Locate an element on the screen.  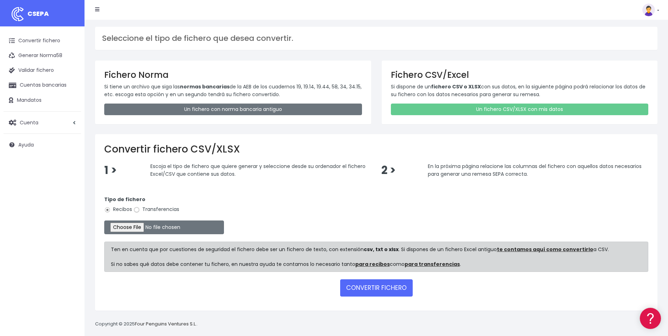
a: Cuenta is located at coordinates (42, 123).